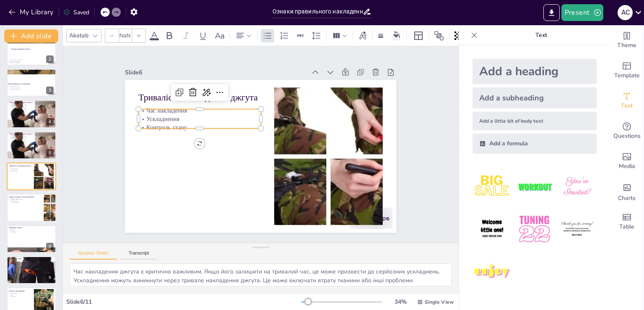 The image size is (644, 310). What do you see at coordinates (542, 35) in the screenshot?
I see `p: Text` at bounding box center [542, 35].